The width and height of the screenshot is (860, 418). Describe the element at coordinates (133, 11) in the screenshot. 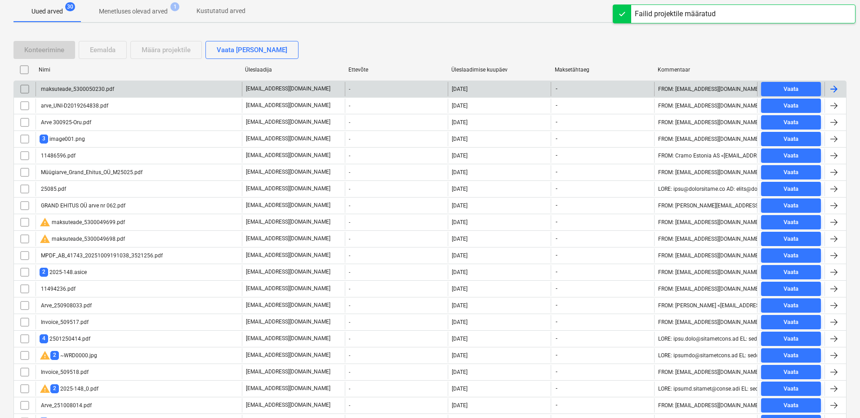

I see `p: Menetluses olevad arved` at that location.